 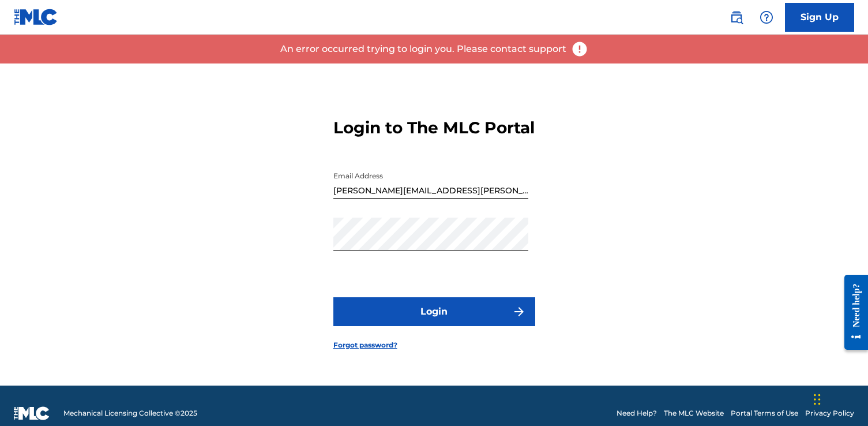 What do you see at coordinates (694, 413) in the screenshot?
I see `a: The MLC Website` at bounding box center [694, 413].